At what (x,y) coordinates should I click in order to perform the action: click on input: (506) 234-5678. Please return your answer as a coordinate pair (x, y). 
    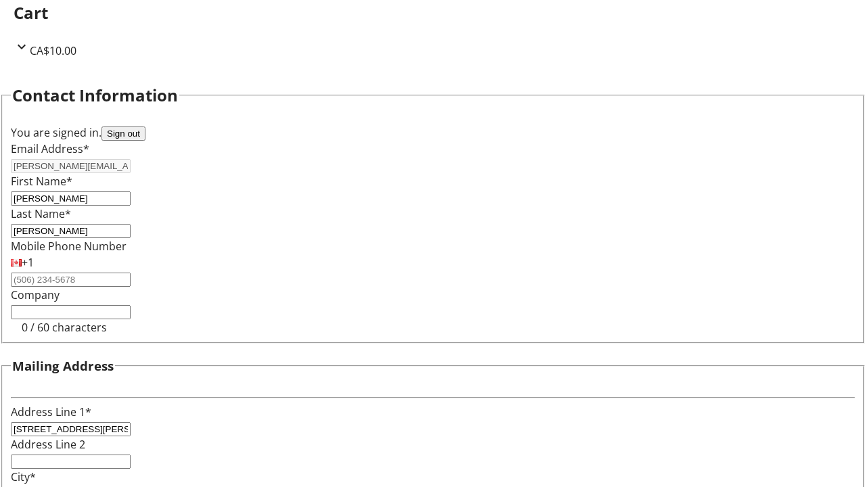
    Looking at the image, I should click on (70, 279).